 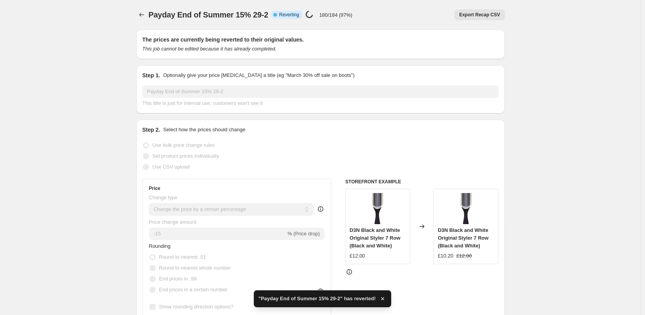 What do you see at coordinates (151, 75) in the screenshot?
I see `h2: Step 1.` at bounding box center [151, 75].